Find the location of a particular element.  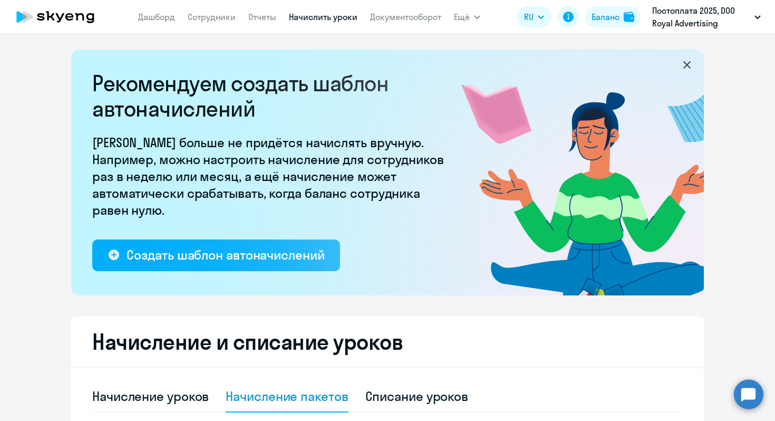

span: RU is located at coordinates (529, 17).